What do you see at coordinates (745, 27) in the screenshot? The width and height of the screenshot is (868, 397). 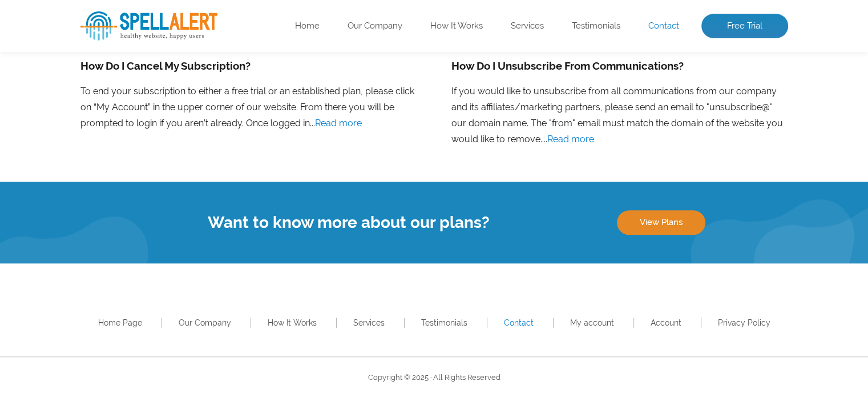 I see `a: Free Trial` at bounding box center [745, 27].